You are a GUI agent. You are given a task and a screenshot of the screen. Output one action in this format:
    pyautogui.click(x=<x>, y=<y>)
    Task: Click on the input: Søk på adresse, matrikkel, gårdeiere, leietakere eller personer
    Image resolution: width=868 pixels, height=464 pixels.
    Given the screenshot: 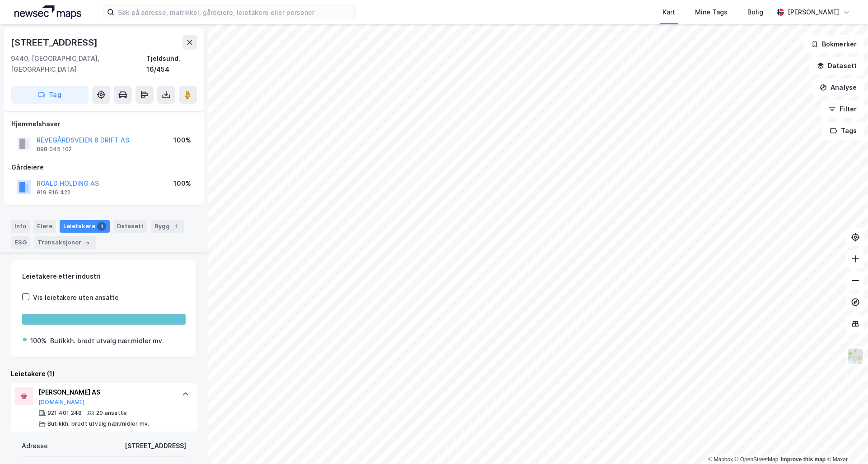 What is the action you would take?
    pyautogui.click(x=235, y=13)
    